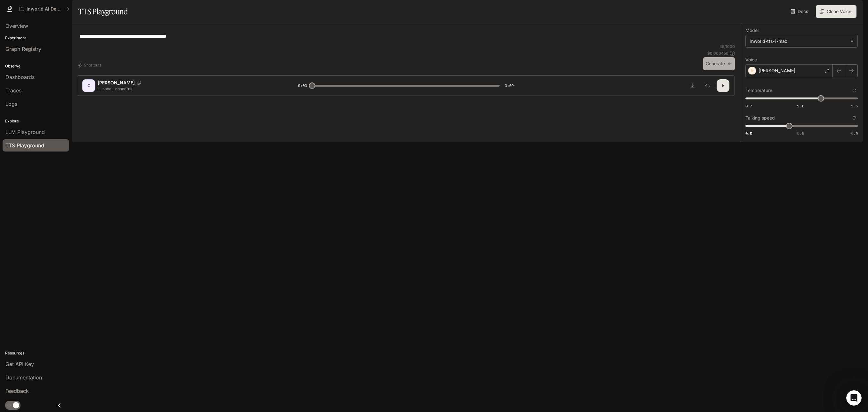 Image resolution: width=868 pixels, height=412 pixels. Describe the element at coordinates (727, 46) in the screenshot. I see `p: 45 / 1000` at that location.